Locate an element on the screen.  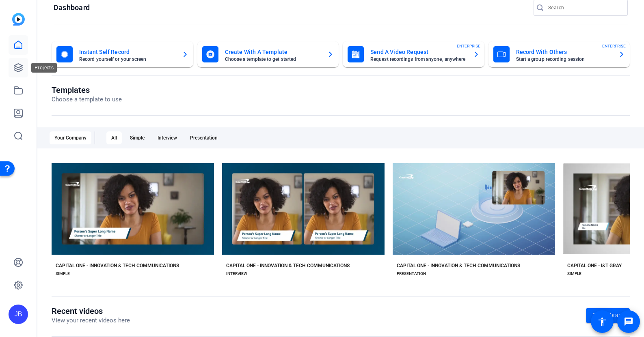
mat-card-subtitle: Request recordings from anyone, anywhere is located at coordinates (418, 59).